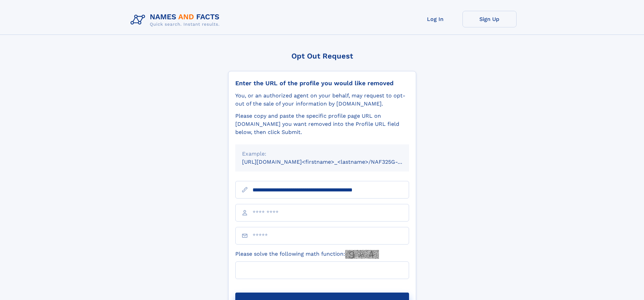  I want to click on div: Example:, so click(322, 154).